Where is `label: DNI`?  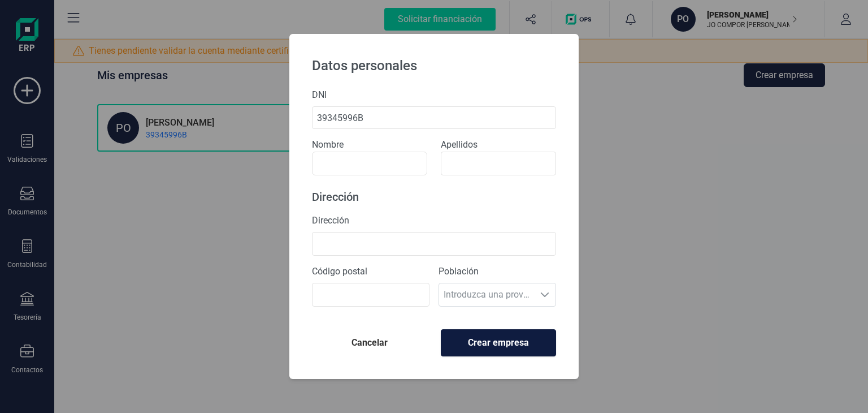
label: DNI is located at coordinates (434, 95).